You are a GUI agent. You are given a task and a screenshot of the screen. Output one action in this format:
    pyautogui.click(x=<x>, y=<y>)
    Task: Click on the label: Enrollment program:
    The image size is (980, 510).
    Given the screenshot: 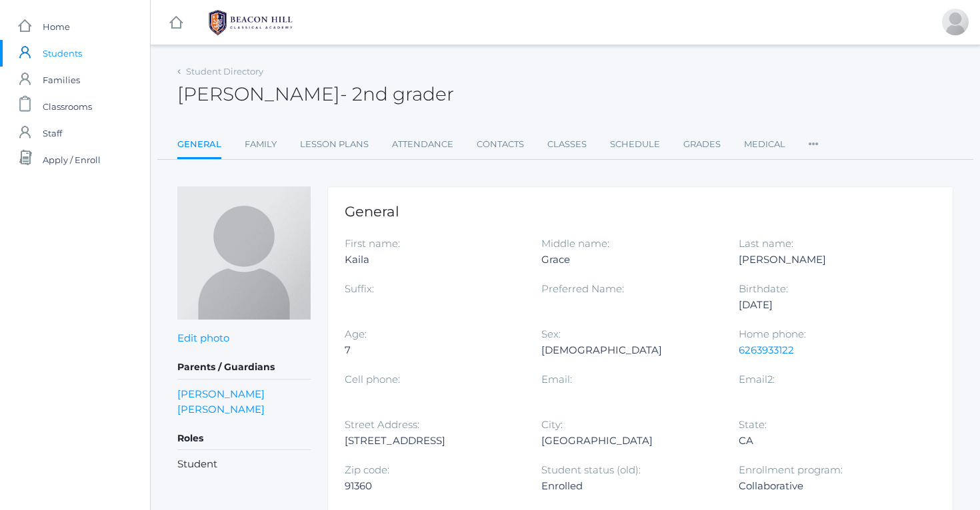 What is the action you would take?
    pyautogui.click(x=791, y=469)
    